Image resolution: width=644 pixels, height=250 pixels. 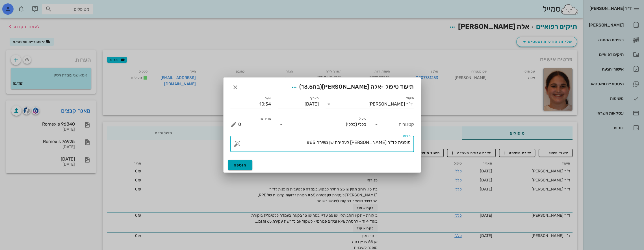 I want to click on span: כללי, so click(x=362, y=124).